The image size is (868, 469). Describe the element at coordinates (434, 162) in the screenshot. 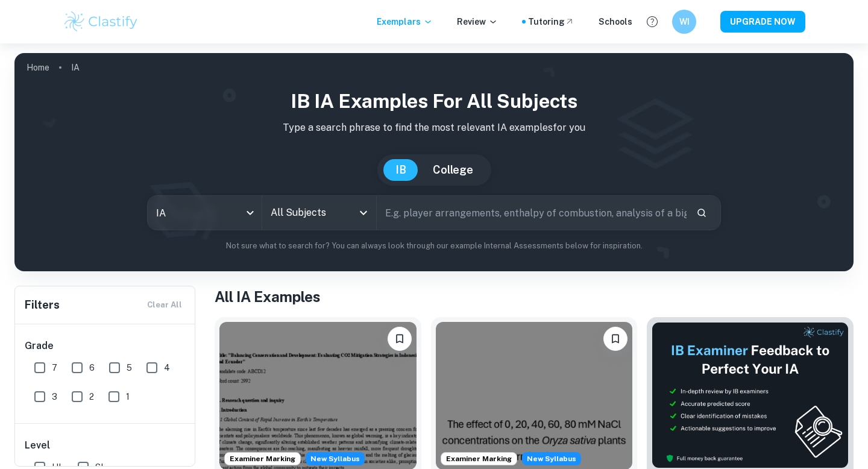

I see `img: profile cover` at that location.